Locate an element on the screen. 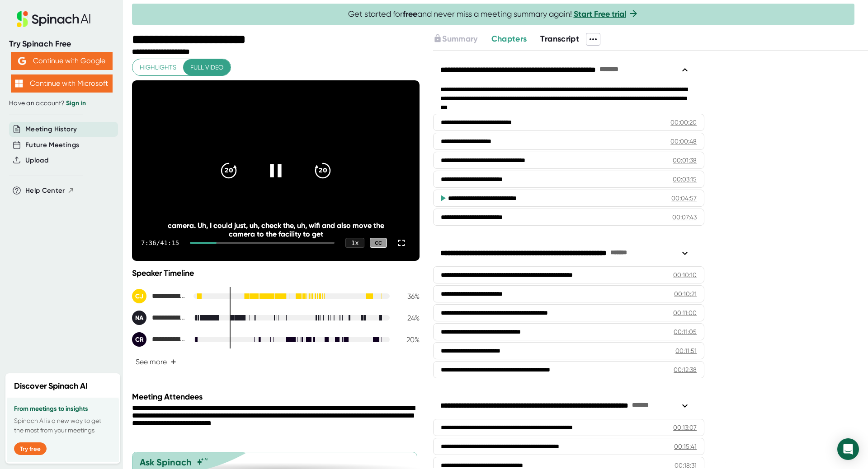  div: Ask Spinach is located at coordinates (165, 462).